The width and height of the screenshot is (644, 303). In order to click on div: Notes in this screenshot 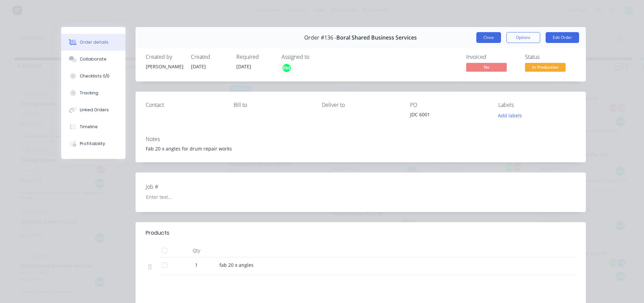, I will do `click(361, 139)`.